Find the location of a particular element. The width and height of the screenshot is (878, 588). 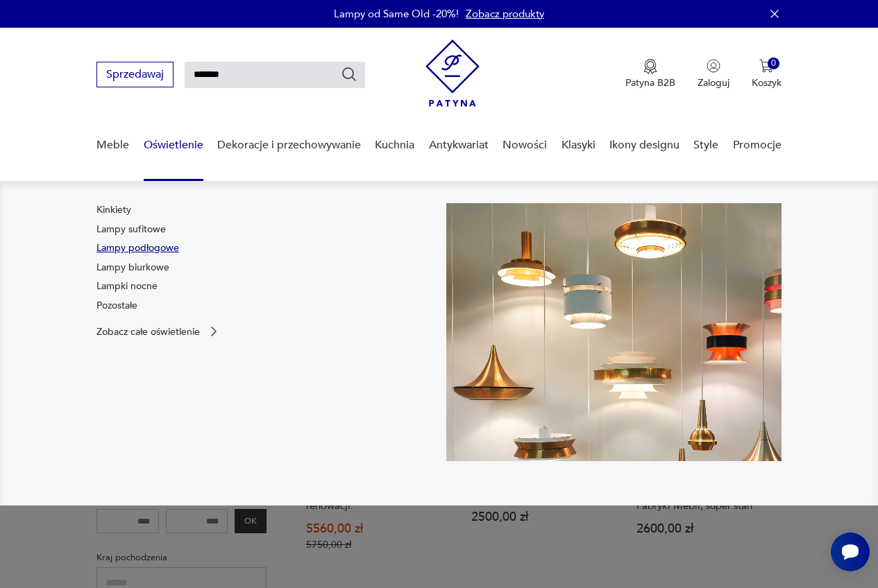

a: Nowości is located at coordinates (525, 145).